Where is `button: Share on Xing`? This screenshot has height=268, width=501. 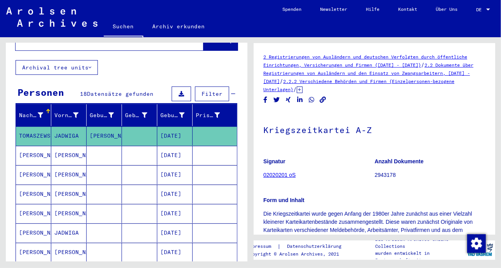
button: Share on Xing is located at coordinates (288, 100).